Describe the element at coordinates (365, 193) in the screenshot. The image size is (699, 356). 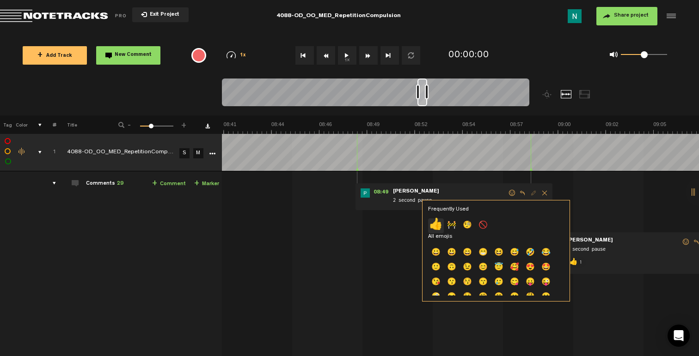
I see `img: ACg8ocK2_7AM7z2z6jSroFv8AAIBqvSsYiLxF7dFzk16-E4UVv09gA=s96-c` at that location.